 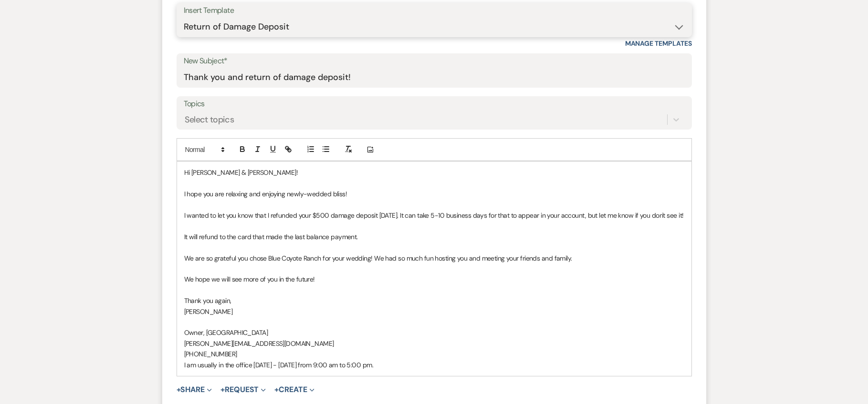 What do you see at coordinates (434, 61) in the screenshot?
I see `label: New Subject*` at bounding box center [434, 61].